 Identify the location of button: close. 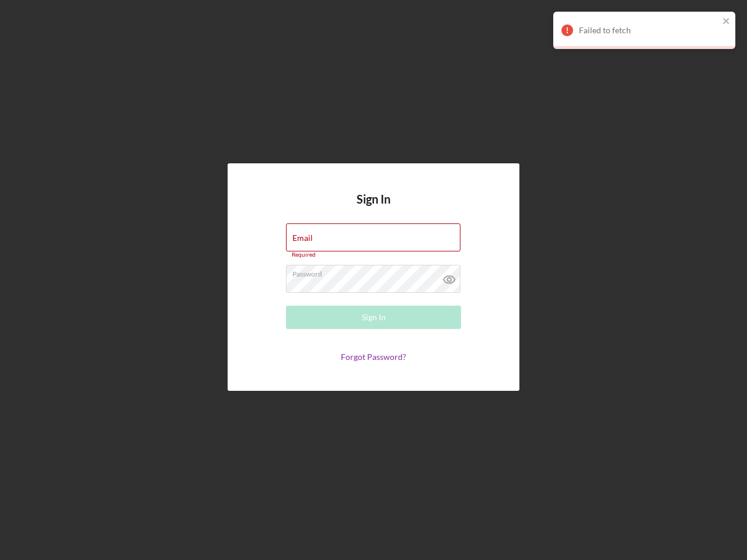
(727, 22).